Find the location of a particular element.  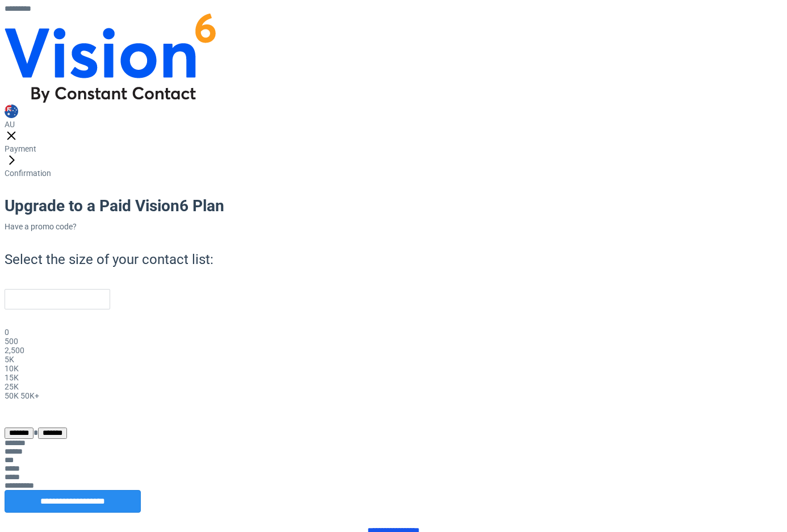

h2: Select the size of your contact list: is located at coordinates (394, 259).